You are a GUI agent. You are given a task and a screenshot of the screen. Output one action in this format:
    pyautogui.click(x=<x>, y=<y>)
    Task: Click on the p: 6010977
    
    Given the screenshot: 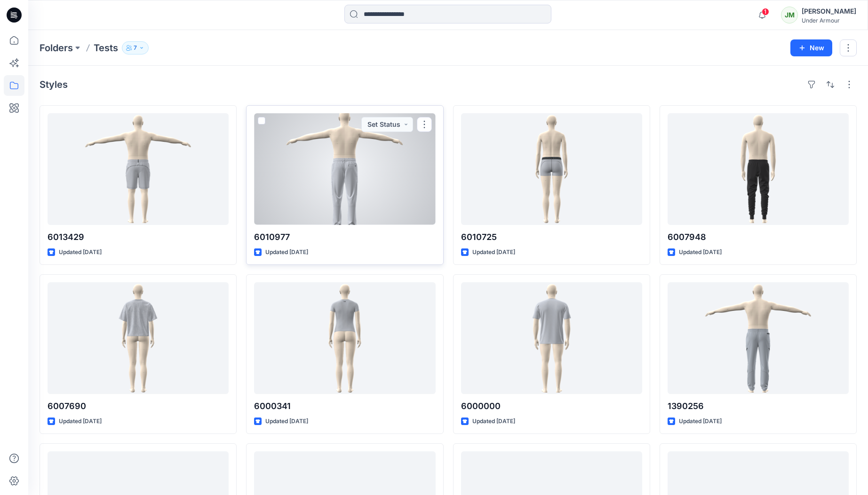 What is the action you would take?
    pyautogui.click(x=344, y=237)
    